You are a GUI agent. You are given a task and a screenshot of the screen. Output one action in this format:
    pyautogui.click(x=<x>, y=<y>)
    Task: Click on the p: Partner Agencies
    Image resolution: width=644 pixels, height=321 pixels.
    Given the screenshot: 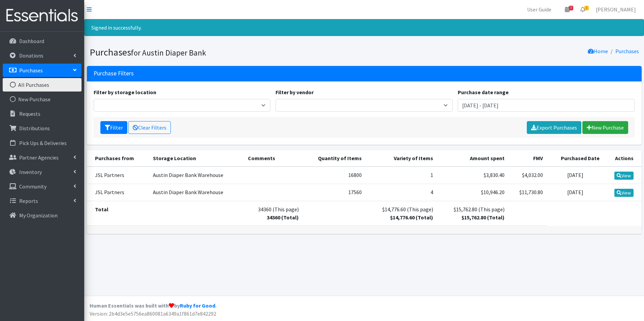 What is the action you would take?
    pyautogui.click(x=39, y=157)
    